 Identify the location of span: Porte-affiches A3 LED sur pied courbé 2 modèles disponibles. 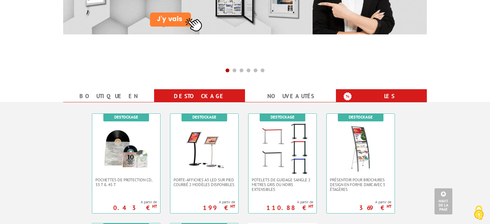
(204, 182).